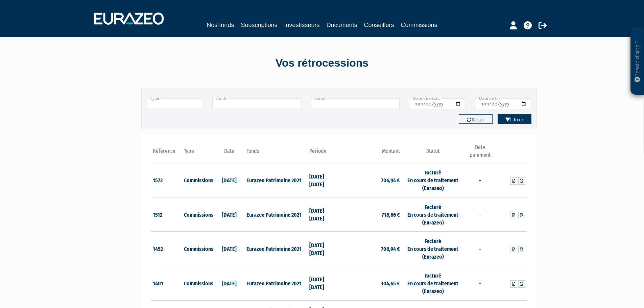 This screenshot has width=644, height=308. What do you see at coordinates (515, 119) in the screenshot?
I see `button: Filtrer` at bounding box center [515, 119].